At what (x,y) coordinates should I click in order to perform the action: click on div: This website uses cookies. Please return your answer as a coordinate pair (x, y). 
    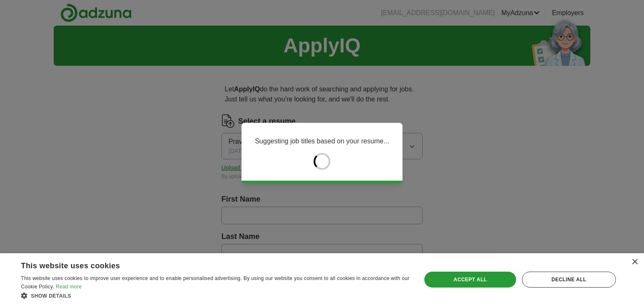
    Looking at the image, I should click on (205, 264).